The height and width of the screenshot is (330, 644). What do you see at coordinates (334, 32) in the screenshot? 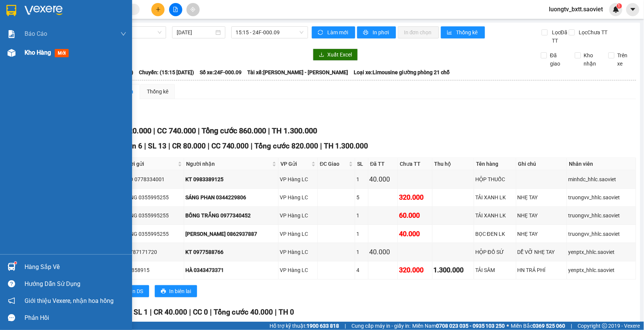
I see `button: syncLàm mới` at bounding box center [334, 32].